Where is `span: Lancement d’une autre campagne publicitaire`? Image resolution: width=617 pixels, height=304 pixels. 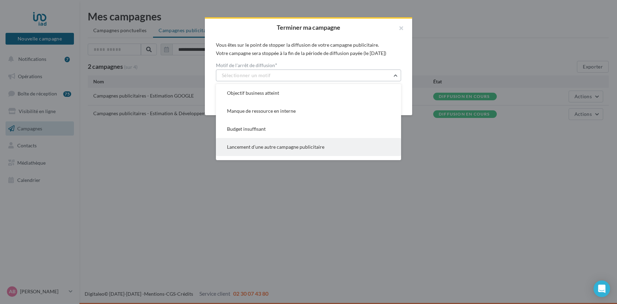 span: Lancement d’une autre campagne publicitaire is located at coordinates (276, 146).